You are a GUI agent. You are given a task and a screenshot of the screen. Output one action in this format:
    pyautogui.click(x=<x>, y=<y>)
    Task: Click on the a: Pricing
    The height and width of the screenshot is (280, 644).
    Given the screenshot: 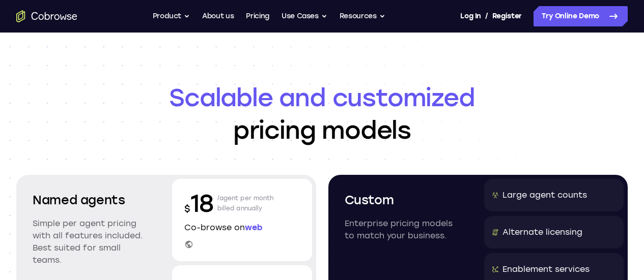 What is the action you would take?
    pyautogui.click(x=257, y=16)
    